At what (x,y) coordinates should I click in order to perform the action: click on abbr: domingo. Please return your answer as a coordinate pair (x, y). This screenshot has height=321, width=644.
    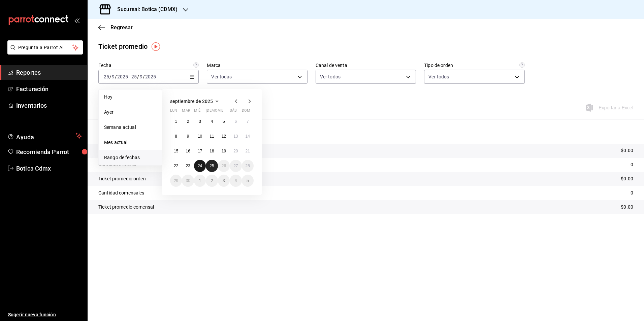
    Looking at the image, I should click on (246, 112).